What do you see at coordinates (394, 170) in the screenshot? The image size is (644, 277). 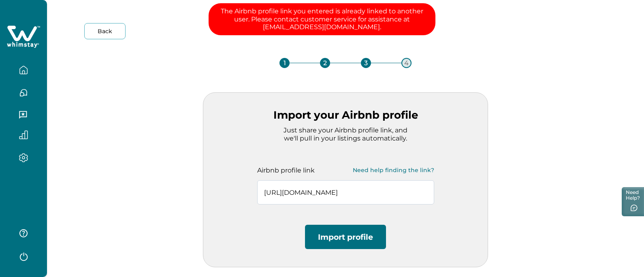 I see `button: Need help finding the link?` at bounding box center [394, 170].